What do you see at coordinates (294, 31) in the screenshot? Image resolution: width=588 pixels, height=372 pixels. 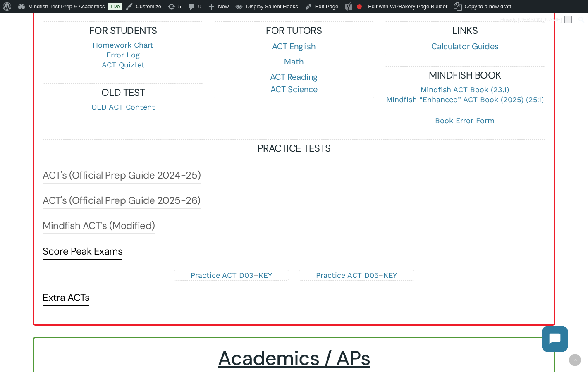 I see `h5: FOR TUTORS` at bounding box center [294, 31].